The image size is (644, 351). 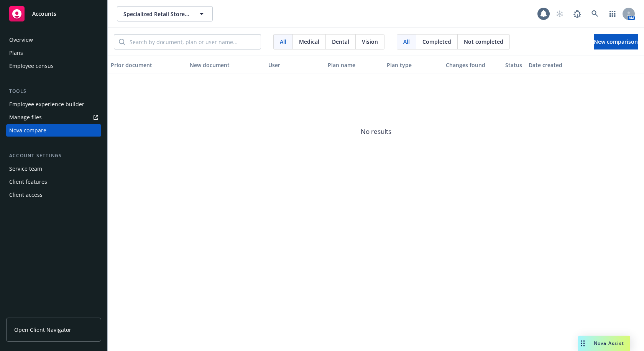 What do you see at coordinates (32, 66) in the screenshot?
I see `div: Employee census` at bounding box center [32, 66].